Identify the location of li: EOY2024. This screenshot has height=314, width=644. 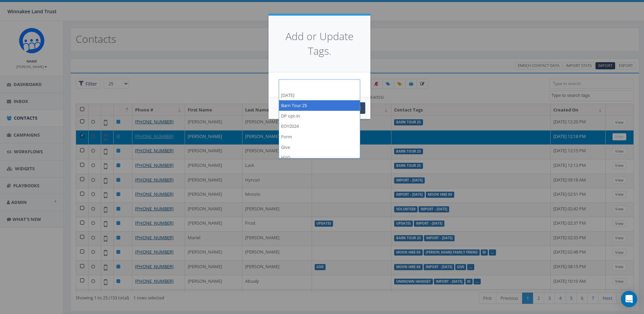
(320, 126).